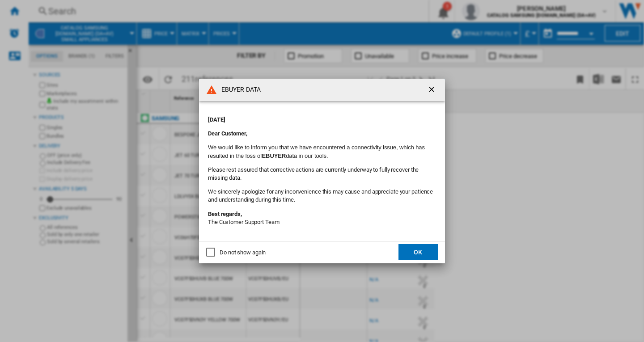  Describe the element at coordinates (236, 252) in the screenshot. I see `md-checkbox: Do not show again` at that location.